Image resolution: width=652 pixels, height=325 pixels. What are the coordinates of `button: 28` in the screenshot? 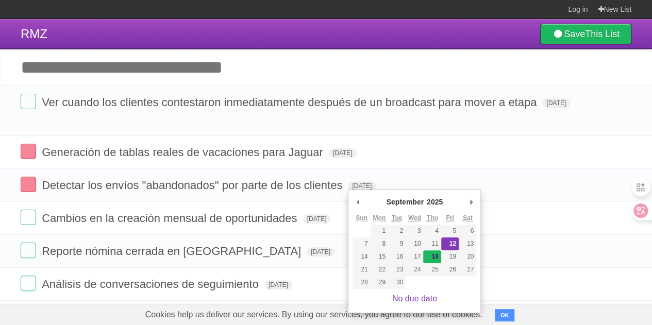 It's located at (361, 282).